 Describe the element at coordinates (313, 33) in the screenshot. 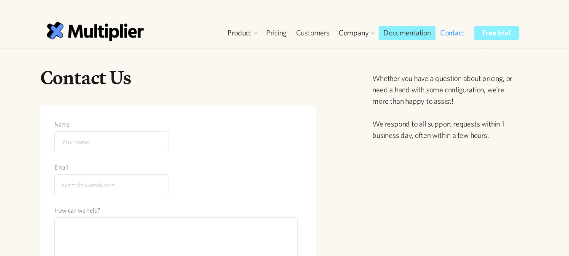

I see `a: Customers` at that location.